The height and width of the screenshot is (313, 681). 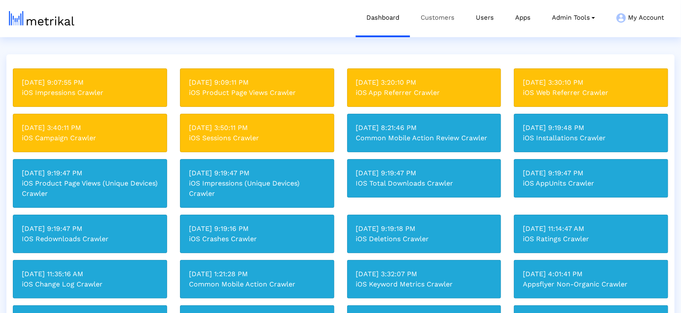 I want to click on div: iOS Sessions Crawler, so click(x=257, y=138).